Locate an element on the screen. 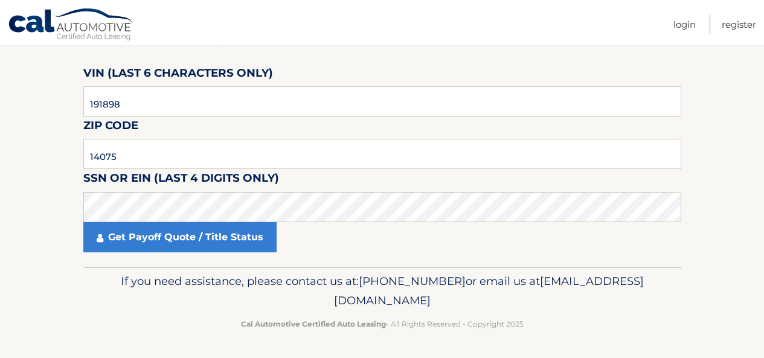  a: Cal Automotive is located at coordinates (71, 25).